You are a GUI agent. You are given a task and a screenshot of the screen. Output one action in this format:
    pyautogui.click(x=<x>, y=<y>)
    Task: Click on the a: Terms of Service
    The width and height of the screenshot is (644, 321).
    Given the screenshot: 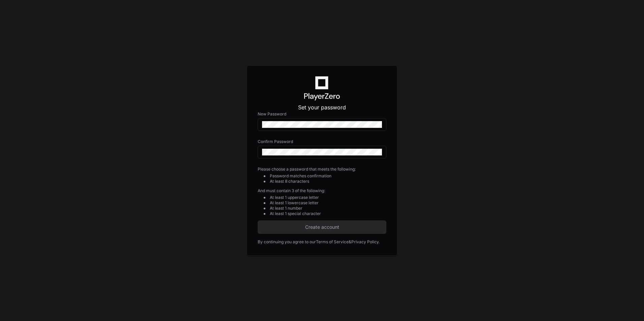 What is the action you would take?
    pyautogui.click(x=332, y=242)
    